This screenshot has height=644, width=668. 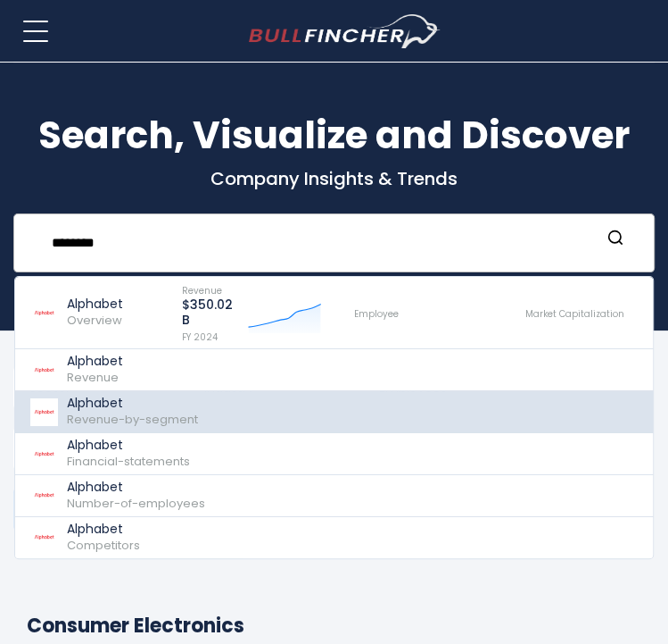 What do you see at coordinates (132, 419) in the screenshot?
I see `span: Revenue-by-segment` at bounding box center [132, 419].